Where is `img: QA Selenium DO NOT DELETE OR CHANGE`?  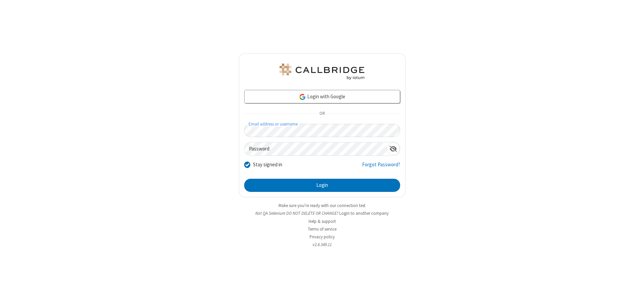
img: QA Selenium DO NOT DELETE OR CHANGE is located at coordinates (322, 72).